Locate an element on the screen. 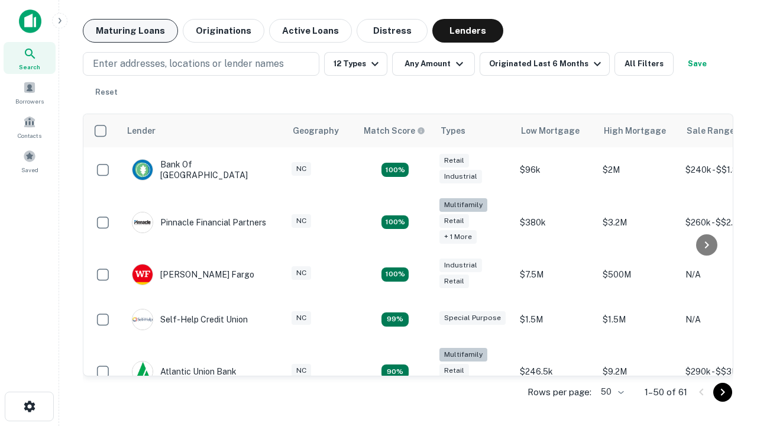 The width and height of the screenshot is (757, 426). div: Matching Properties: 11, hasApolloMatch: undefined is located at coordinates (395, 319).